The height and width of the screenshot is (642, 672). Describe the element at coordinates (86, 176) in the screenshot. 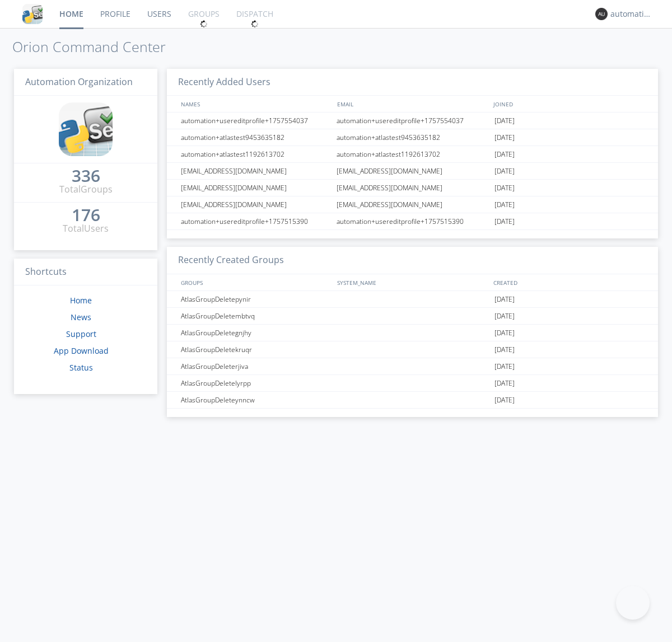

I see `div: 336` at that location.